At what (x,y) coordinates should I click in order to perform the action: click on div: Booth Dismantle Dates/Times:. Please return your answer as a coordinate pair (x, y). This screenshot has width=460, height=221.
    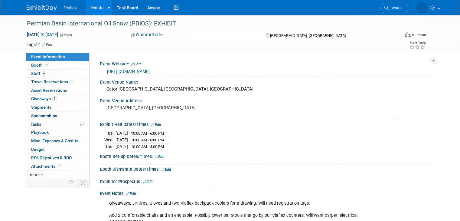
    Looking at the image, I should click on (267, 169).